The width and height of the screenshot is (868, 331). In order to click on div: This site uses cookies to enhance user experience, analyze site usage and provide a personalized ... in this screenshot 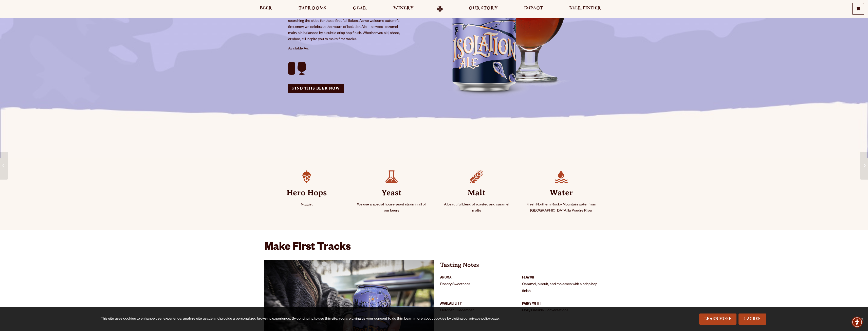, I will do `click(353, 319)`.